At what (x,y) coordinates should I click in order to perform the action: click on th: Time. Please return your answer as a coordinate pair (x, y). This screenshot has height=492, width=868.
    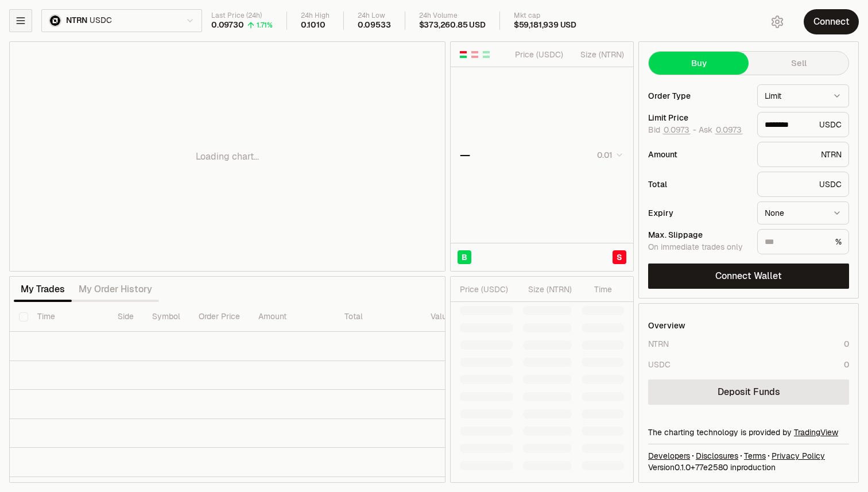
    Looking at the image, I should click on (68, 316).